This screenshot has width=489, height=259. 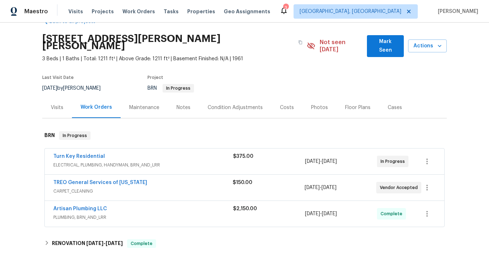 I want to click on div: Work Orders, so click(x=96, y=107).